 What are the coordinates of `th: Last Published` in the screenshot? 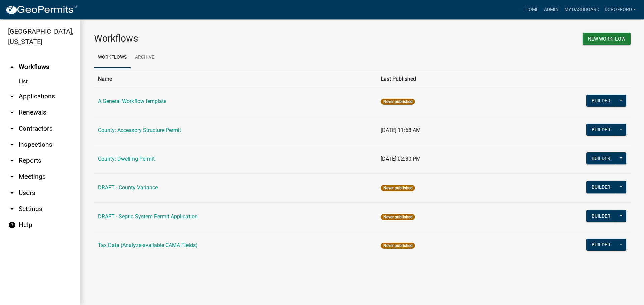 It's located at (440, 79).